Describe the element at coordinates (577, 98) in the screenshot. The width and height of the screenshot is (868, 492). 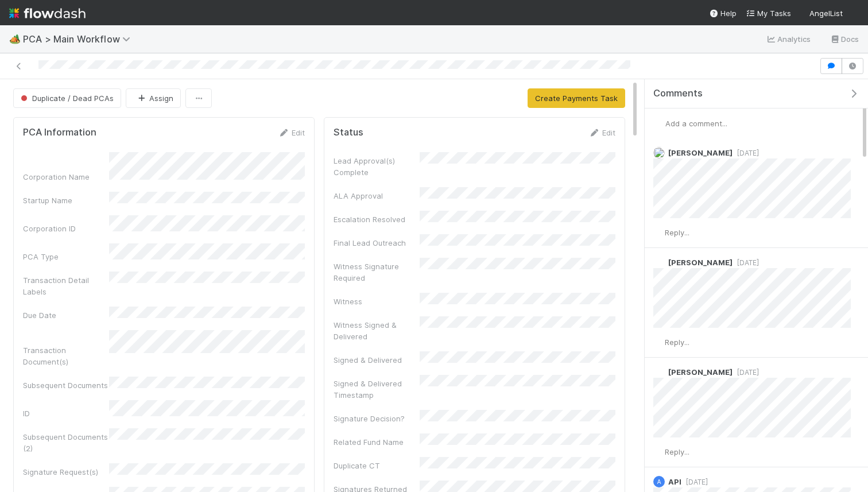
I see `button: Create Payments Task` at that location.